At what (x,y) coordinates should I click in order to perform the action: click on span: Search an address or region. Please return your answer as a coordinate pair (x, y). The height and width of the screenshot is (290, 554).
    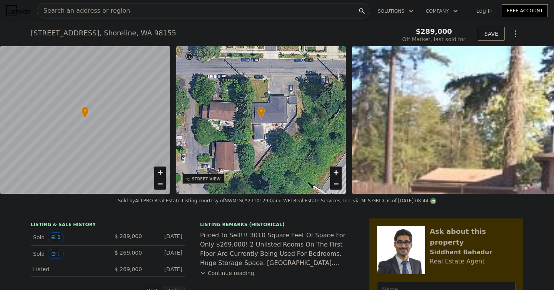
    Looking at the image, I should click on (84, 11).